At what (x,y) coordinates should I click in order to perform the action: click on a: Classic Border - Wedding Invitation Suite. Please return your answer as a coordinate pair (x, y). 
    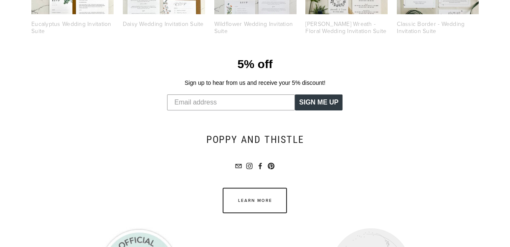
    Looking at the image, I should click on (431, 27).